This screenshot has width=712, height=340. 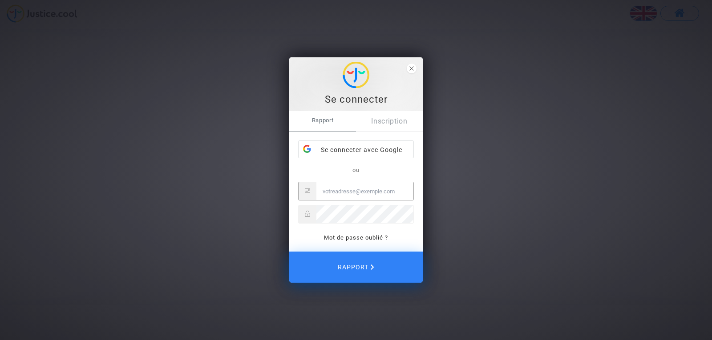 I want to click on font: Mot de passe oublié ?, so click(x=356, y=238).